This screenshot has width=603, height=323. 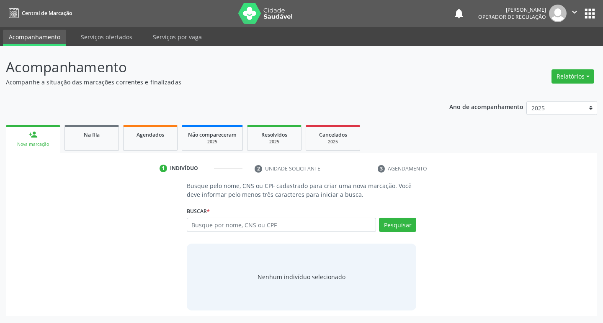 What do you see at coordinates (184, 169) in the screenshot?
I see `div: Indivíduo` at bounding box center [184, 169].